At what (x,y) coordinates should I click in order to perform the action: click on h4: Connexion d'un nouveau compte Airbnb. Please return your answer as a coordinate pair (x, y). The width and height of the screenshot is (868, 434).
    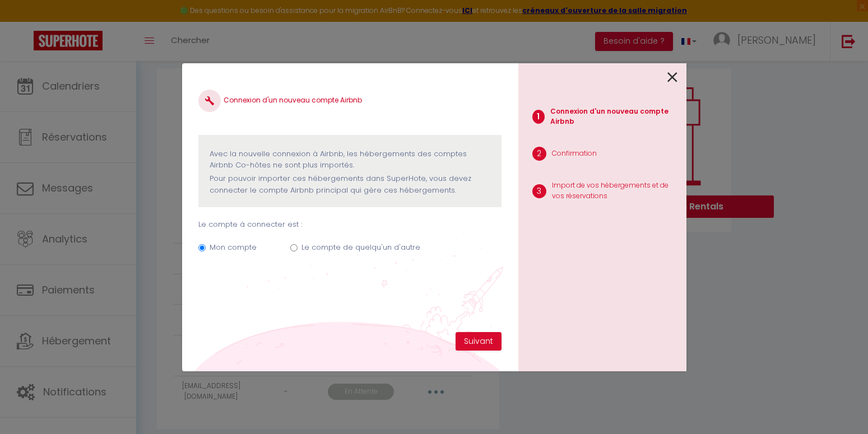
    Looking at the image, I should click on (350, 101).